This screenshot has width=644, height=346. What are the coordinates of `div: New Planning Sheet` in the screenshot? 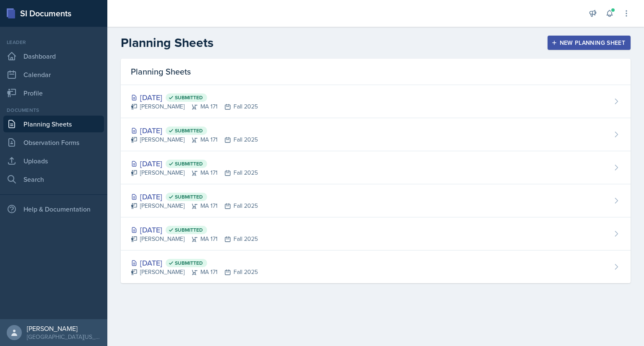 It's located at (589, 43).